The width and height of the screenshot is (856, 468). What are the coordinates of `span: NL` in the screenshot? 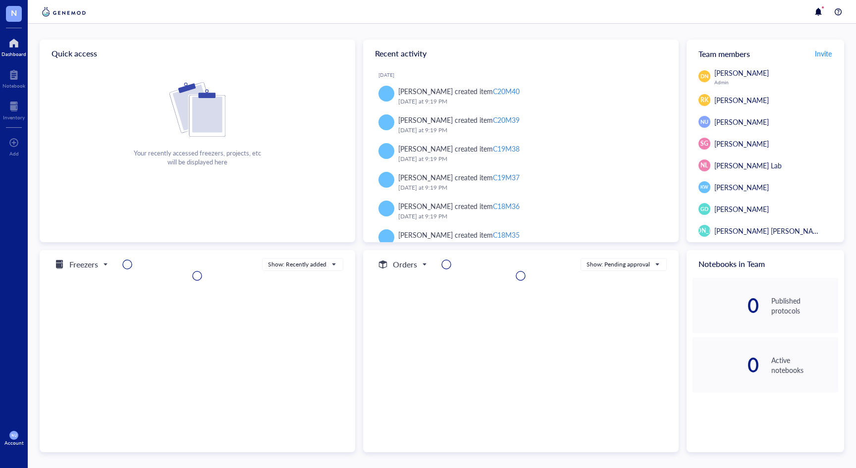 It's located at (704, 165).